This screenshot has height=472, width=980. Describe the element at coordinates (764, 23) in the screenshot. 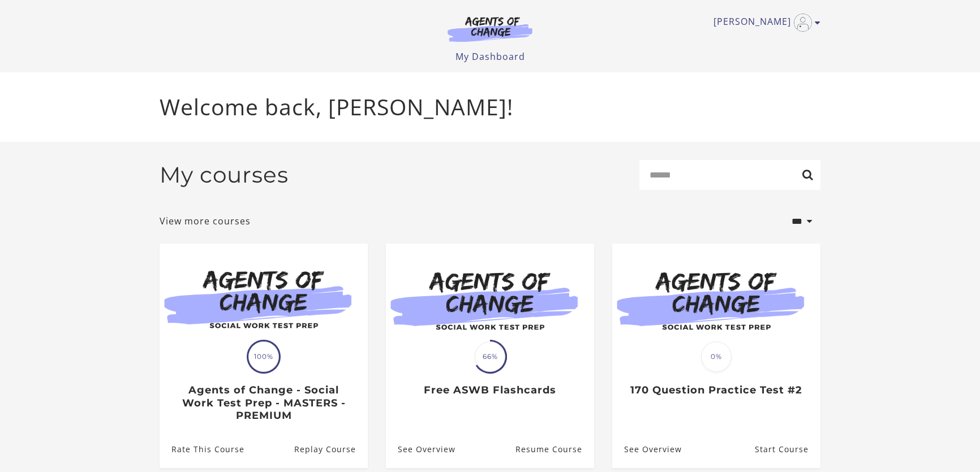

I see `a: Toggle menu` at that location.